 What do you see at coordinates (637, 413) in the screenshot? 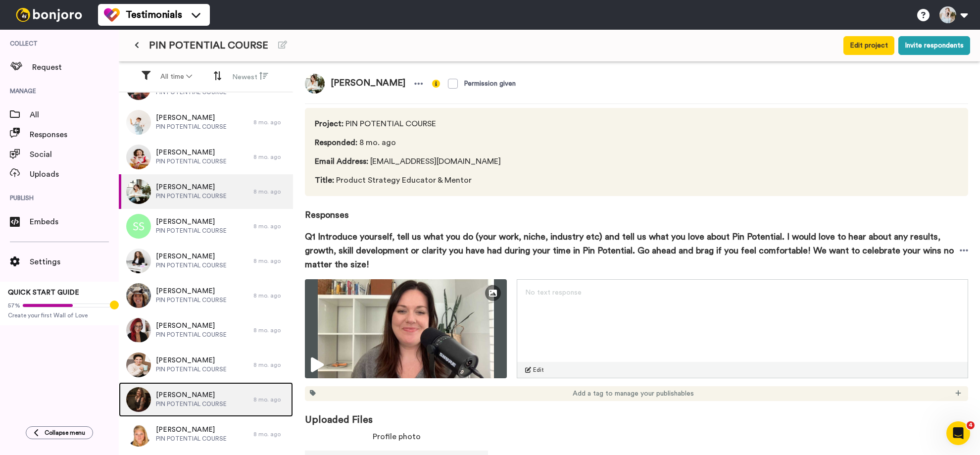
I see `span: Uploaded Files` at bounding box center [637, 413].